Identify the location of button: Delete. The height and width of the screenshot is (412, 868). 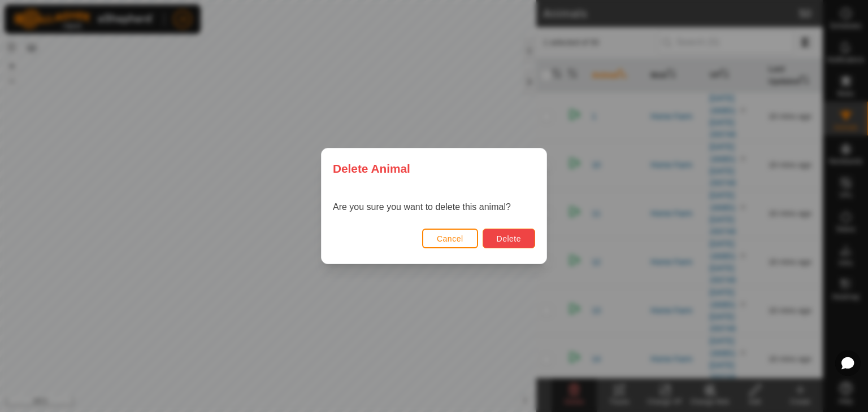
(508, 238).